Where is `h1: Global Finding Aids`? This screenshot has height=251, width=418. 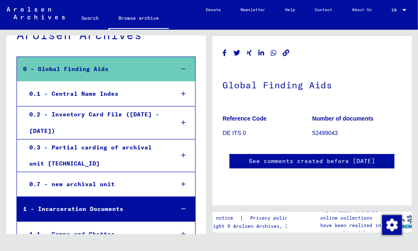 h1: Global Finding Aids is located at coordinates (312, 84).